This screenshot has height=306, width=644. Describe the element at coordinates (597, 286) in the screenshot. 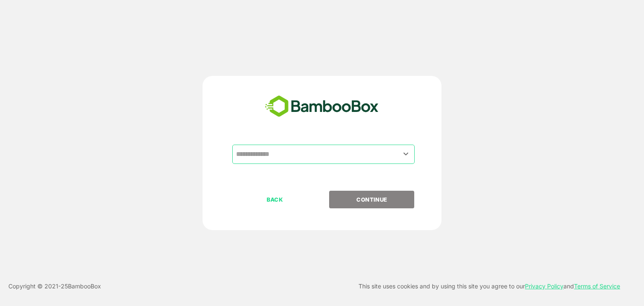

I see `a: Terms of Service` at that location.